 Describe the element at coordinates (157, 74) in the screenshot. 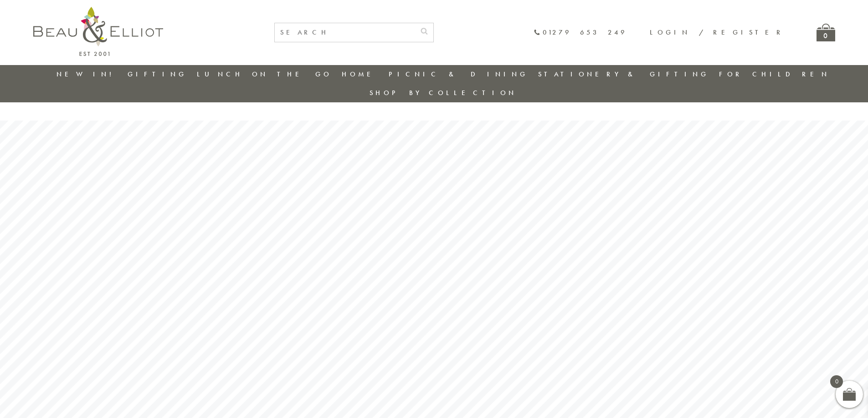

I see `a: Gifting` at that location.